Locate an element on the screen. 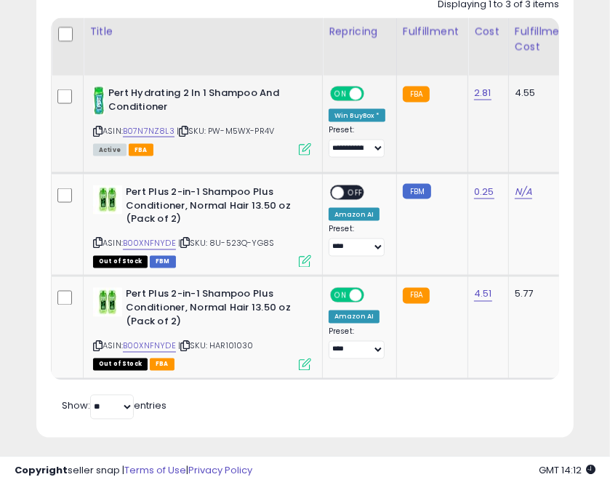  a: Privacy Policy is located at coordinates (220, 470).